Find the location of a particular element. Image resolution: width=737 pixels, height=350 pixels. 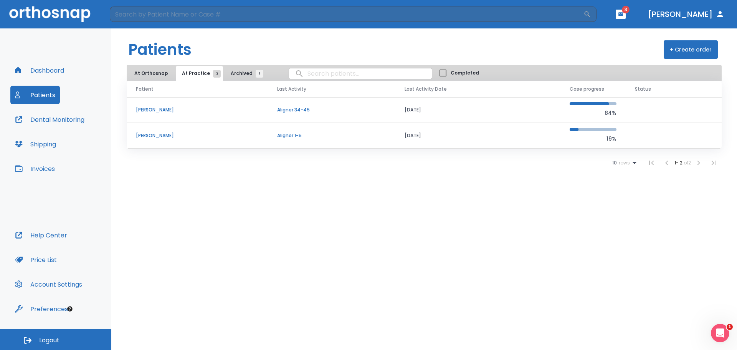

a: Patients is located at coordinates (35, 95).